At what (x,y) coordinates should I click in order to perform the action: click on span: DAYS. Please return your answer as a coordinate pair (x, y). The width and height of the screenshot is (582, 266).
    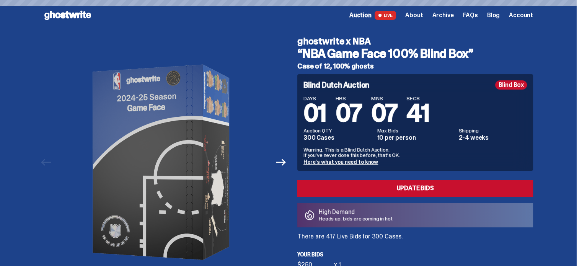
    Looking at the image, I should click on (315, 98).